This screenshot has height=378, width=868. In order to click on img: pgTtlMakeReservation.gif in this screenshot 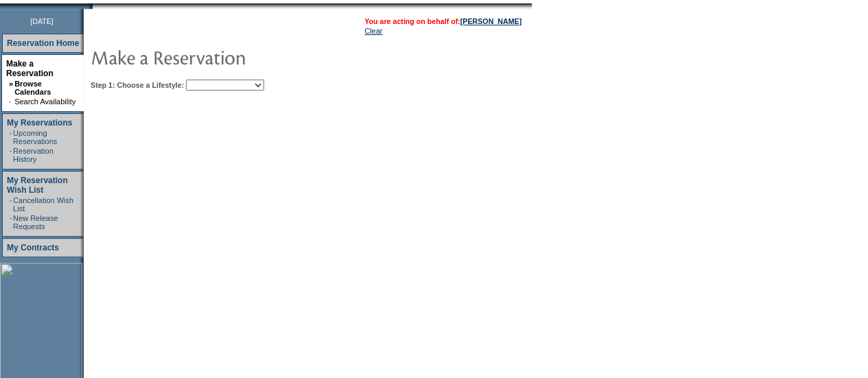, I will do `click(228, 57)`.